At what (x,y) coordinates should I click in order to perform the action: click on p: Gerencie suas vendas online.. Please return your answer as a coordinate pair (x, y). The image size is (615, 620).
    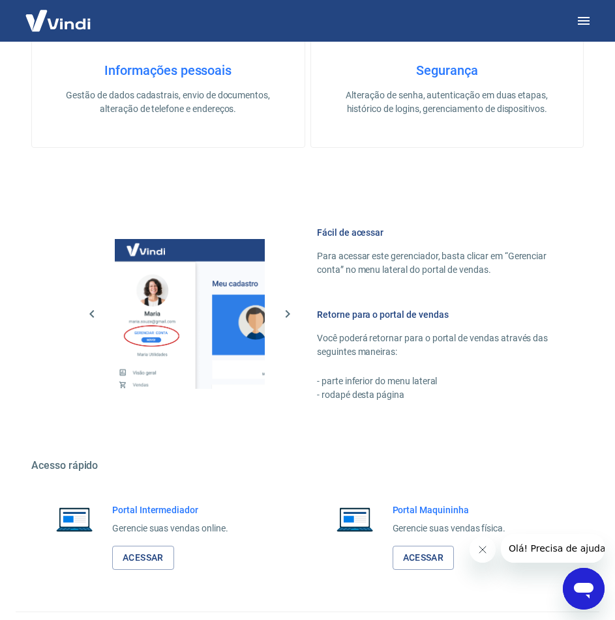
    Looking at the image, I should click on (170, 529).